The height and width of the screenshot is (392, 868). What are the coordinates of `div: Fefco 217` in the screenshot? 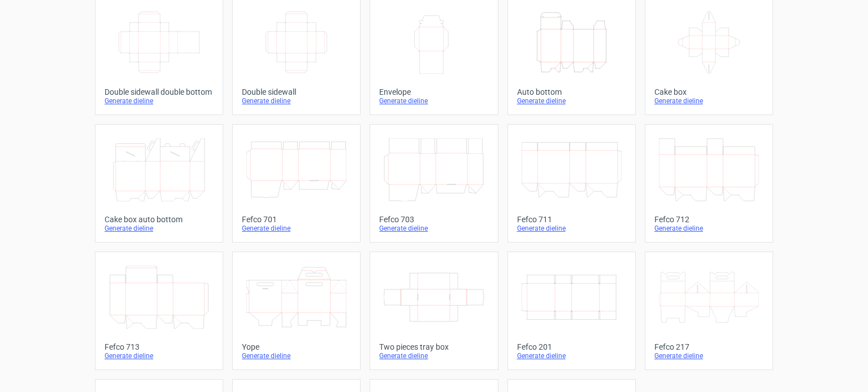 It's located at (709, 347).